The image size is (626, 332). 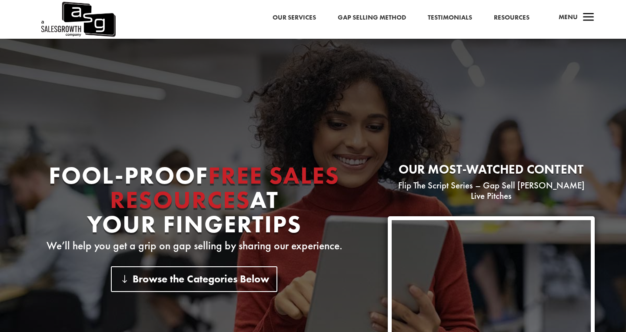 I want to click on h2: Our most-watched content, so click(x=491, y=171).